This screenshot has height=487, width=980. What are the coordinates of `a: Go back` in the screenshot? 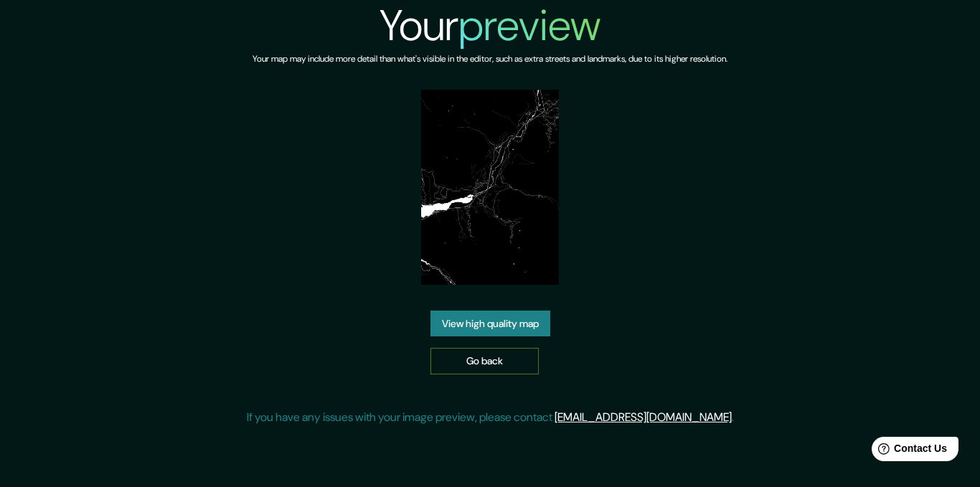 It's located at (484, 361).